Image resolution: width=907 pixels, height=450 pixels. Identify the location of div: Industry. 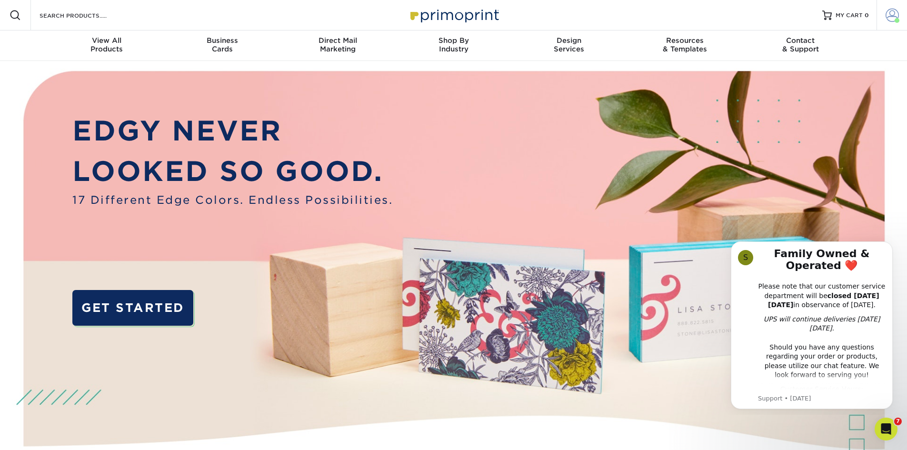
(453, 45).